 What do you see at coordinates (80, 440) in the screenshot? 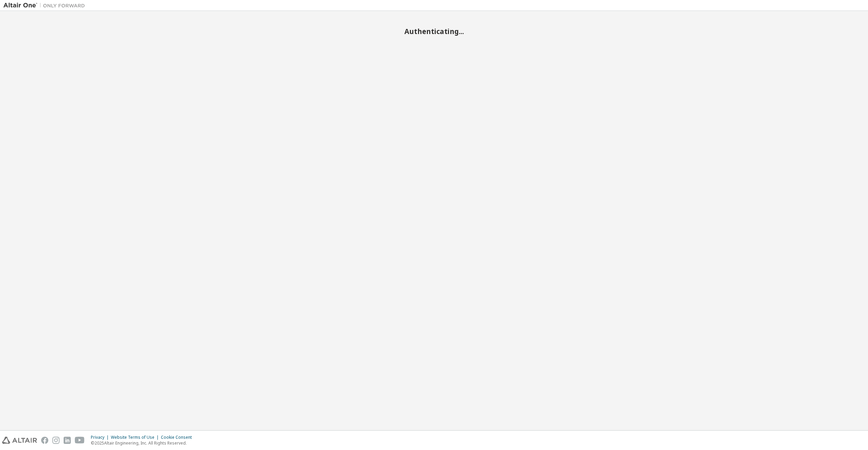
I see `img: youtube.svg` at bounding box center [80, 440].